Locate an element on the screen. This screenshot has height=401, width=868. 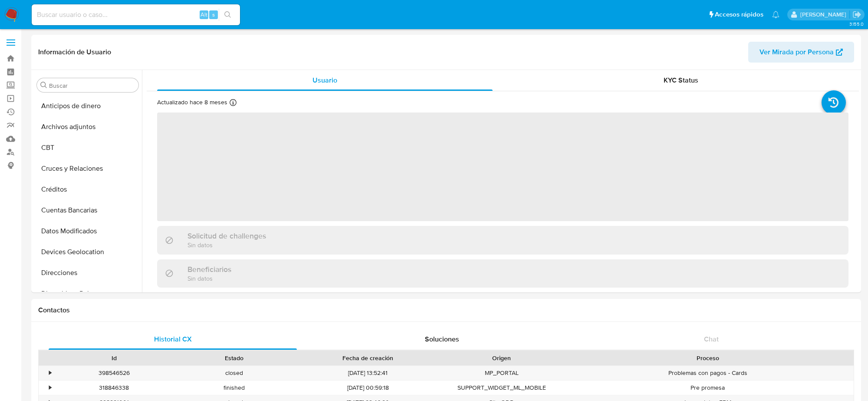
div: finished is located at coordinates (234, 387).